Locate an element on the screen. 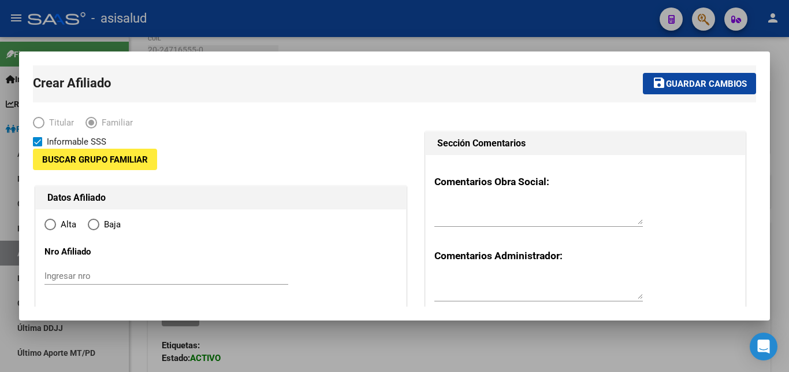 This screenshot has width=789, height=372. button: Buscar Grupo Familiar is located at coordinates (95, 159).